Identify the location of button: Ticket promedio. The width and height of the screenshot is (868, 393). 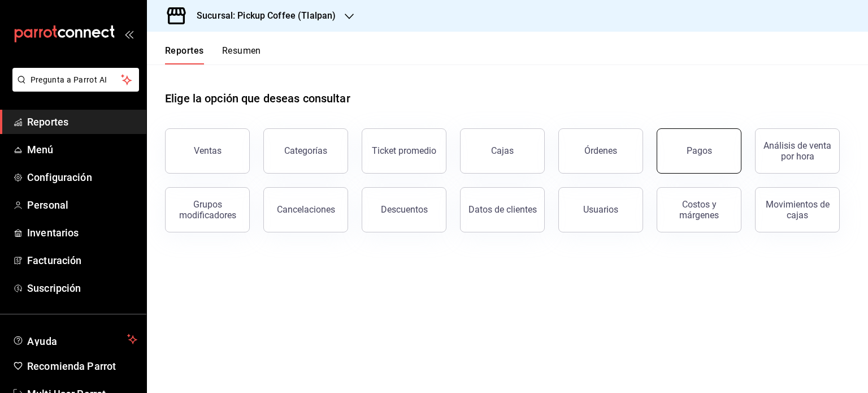
(404, 151).